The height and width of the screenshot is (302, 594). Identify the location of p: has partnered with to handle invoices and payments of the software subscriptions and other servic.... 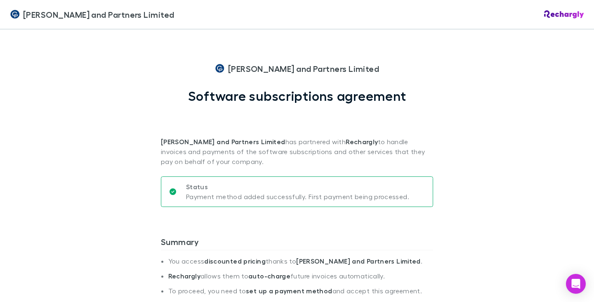
(297, 135).